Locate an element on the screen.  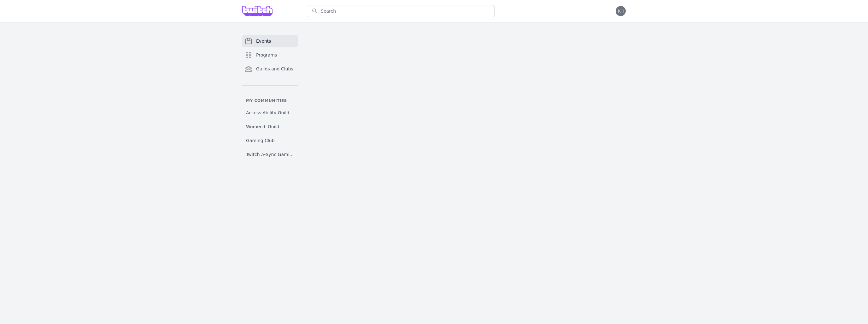
p: My communities is located at coordinates (270, 100).